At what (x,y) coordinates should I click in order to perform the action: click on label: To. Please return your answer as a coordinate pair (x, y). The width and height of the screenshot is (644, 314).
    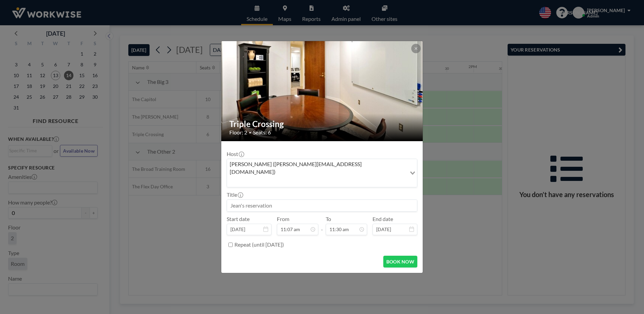
    Looking at the image, I should click on (328, 219).